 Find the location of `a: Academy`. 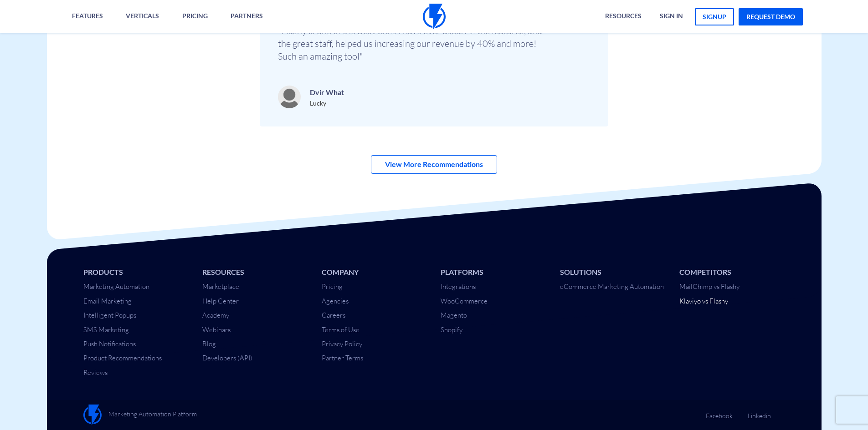

a: Academy is located at coordinates (215, 316).